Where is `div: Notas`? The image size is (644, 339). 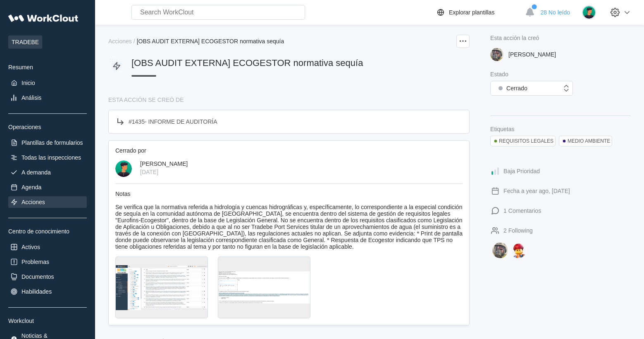 div: Notas is located at coordinates (289, 194).